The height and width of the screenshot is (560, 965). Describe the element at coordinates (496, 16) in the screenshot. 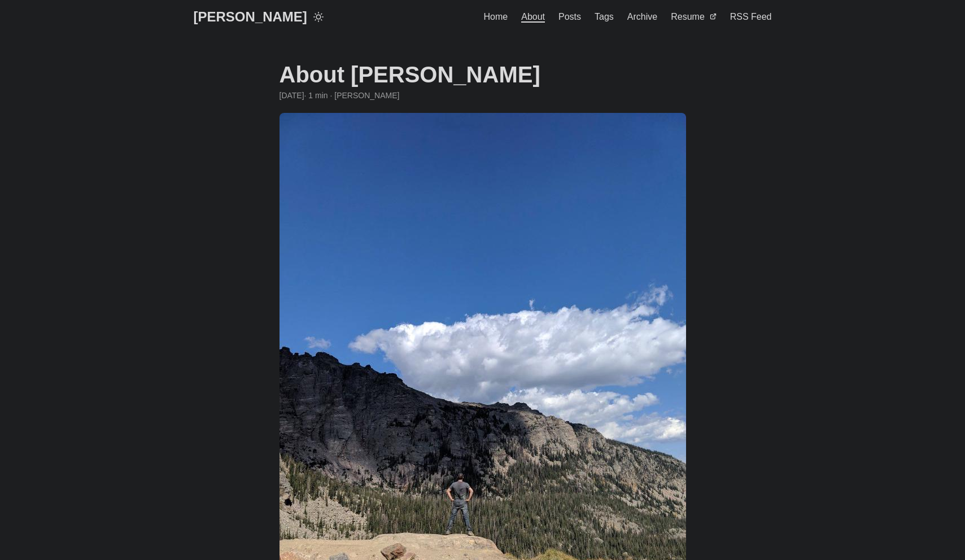

I see `span: Home` at that location.